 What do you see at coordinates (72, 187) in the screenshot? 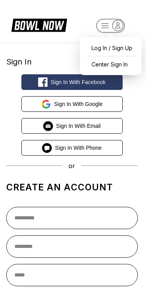
I see `h1: Create an account` at bounding box center [72, 187].